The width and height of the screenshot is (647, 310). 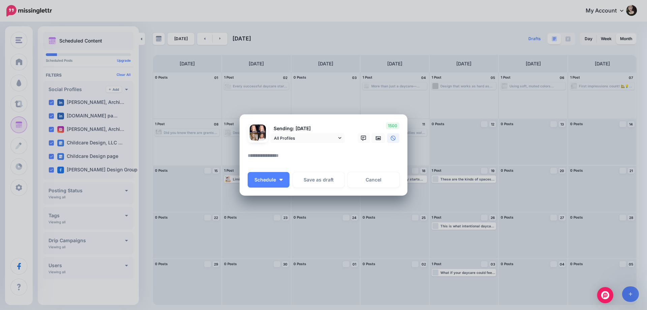 I want to click on img: arrow-down-white.png, so click(x=281, y=180).